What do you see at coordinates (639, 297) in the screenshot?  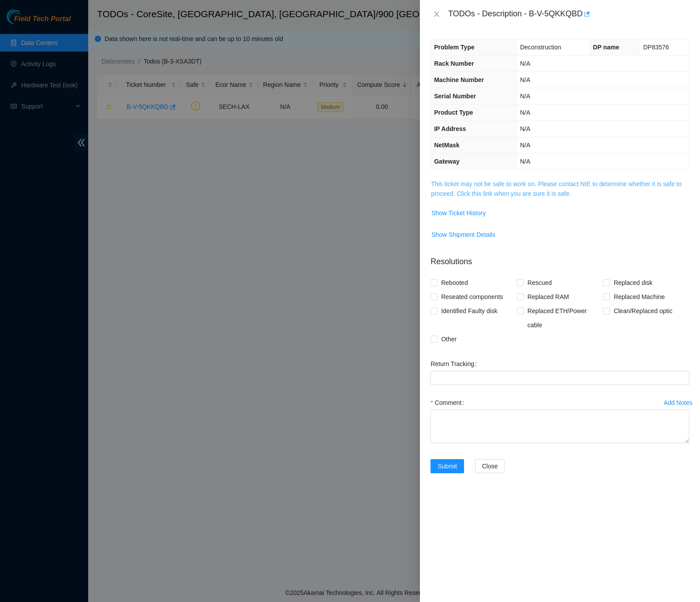 I see `span: Replaced Machine` at bounding box center [639, 297].